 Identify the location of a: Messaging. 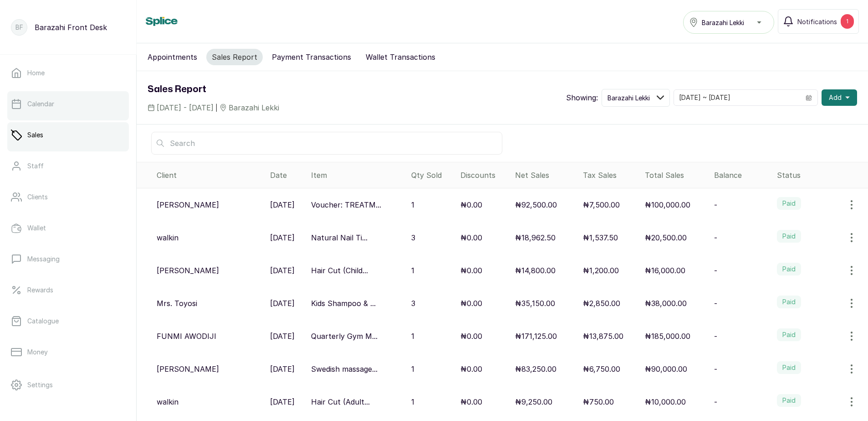
(68, 259).